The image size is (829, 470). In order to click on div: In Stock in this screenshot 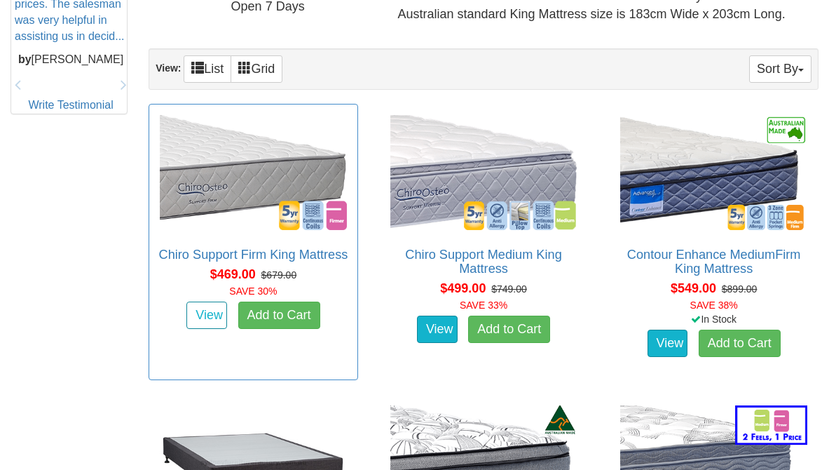, I will do `click(713, 319)`.